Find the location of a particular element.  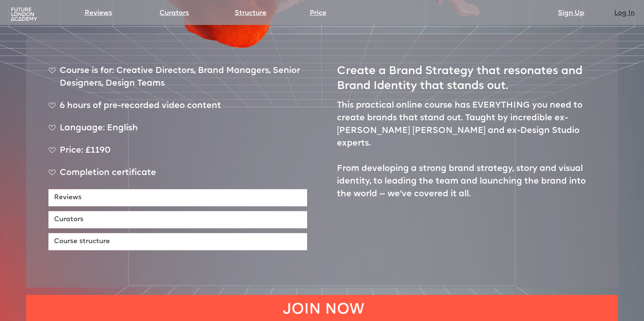

div: 6 hours of pre-recorded video content is located at coordinates (178, 109).